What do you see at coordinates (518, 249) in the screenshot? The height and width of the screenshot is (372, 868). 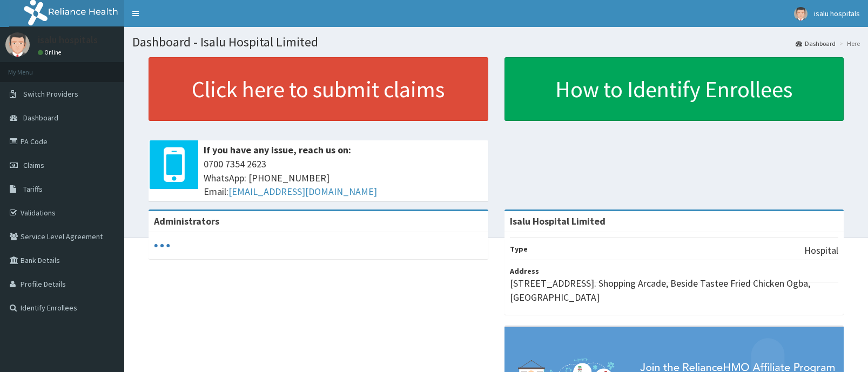 I see `b: Type` at bounding box center [518, 249].